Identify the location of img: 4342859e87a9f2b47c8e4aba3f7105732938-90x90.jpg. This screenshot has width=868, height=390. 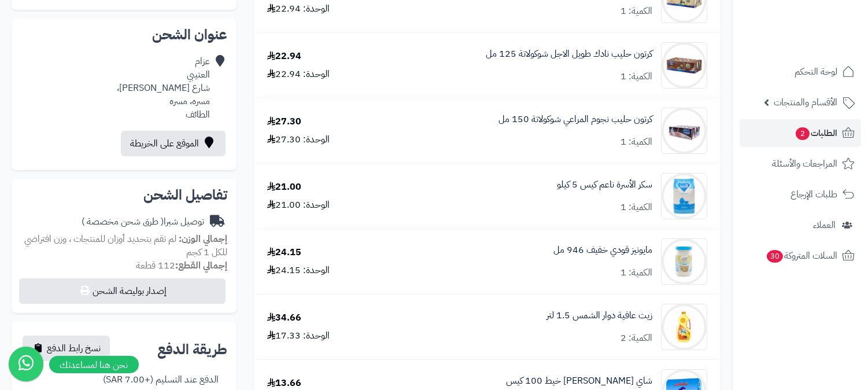
(684, 262).